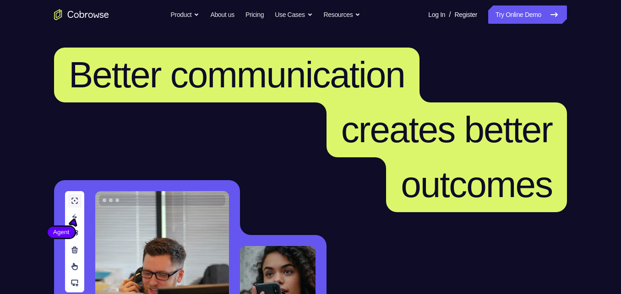 This screenshot has height=294, width=621. Describe the element at coordinates (237, 75) in the screenshot. I see `span: Better communication` at that location.